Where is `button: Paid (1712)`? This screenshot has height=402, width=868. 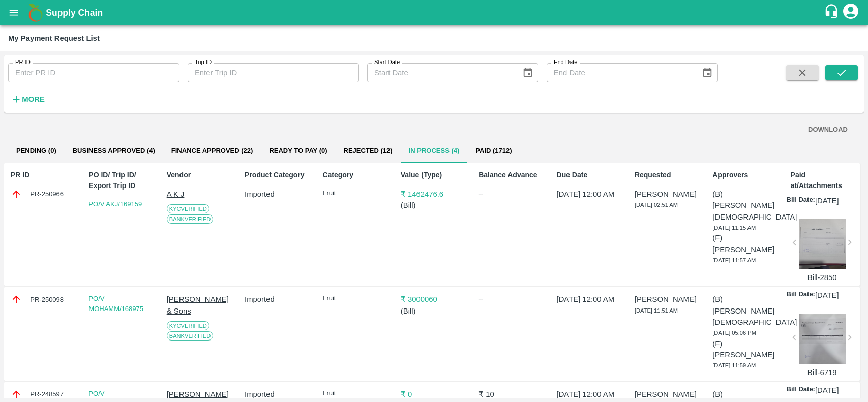
button: Paid (1712) is located at coordinates (493, 151).